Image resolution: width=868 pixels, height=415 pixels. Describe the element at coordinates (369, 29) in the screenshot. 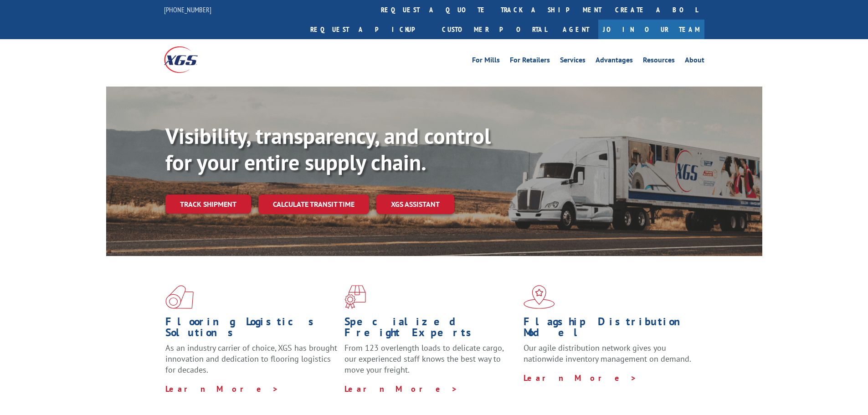

I see `a: Request a pickup` at that location.